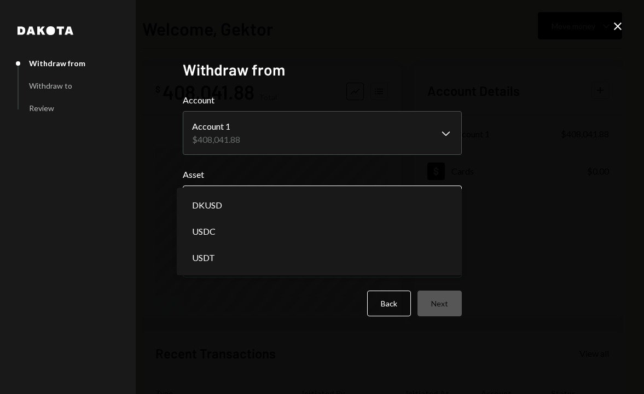 Image resolution: width=644 pixels, height=394 pixels. Describe the element at coordinates (42, 108) in the screenshot. I see `div: Review` at that location.